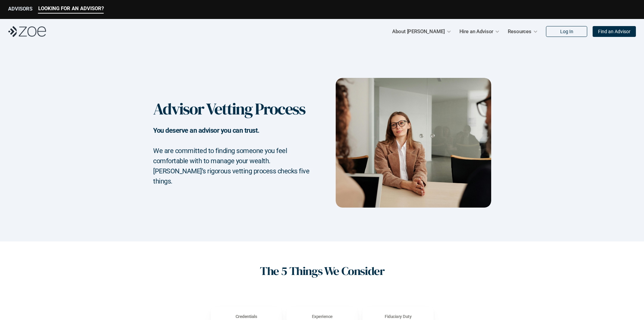 The image size is (644, 320). What do you see at coordinates (476, 32) in the screenshot?
I see `p: Hire an Advisor` at bounding box center [476, 32].